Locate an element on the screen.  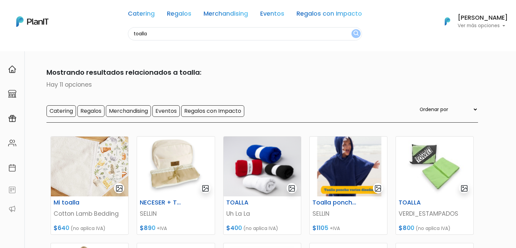
p: Uh La La is located at coordinates (262, 214).